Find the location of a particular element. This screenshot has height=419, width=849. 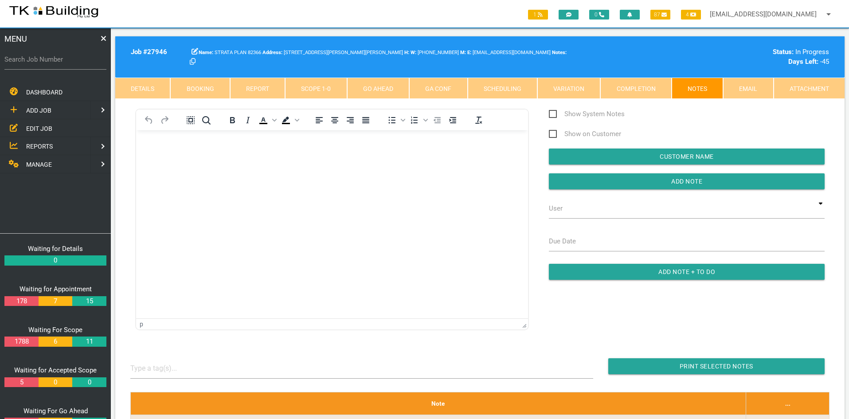

b: Job # 27946 is located at coordinates (149, 52).